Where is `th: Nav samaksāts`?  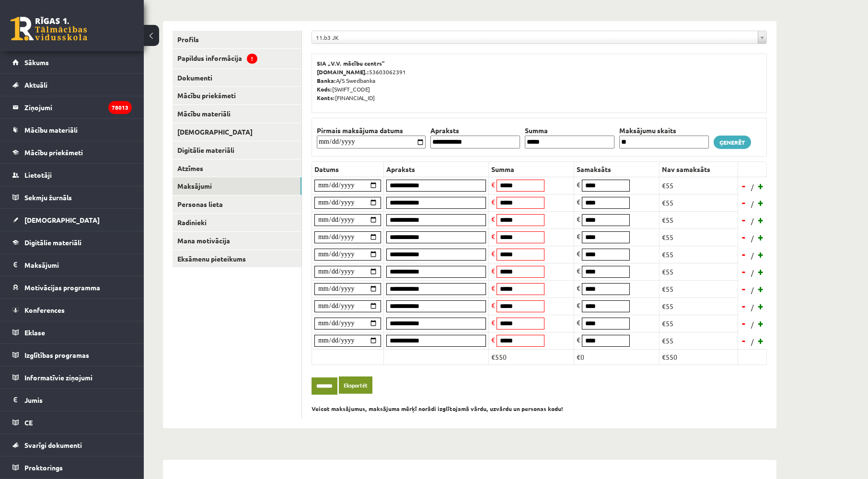 th: Nav samaksāts is located at coordinates (699, 169).